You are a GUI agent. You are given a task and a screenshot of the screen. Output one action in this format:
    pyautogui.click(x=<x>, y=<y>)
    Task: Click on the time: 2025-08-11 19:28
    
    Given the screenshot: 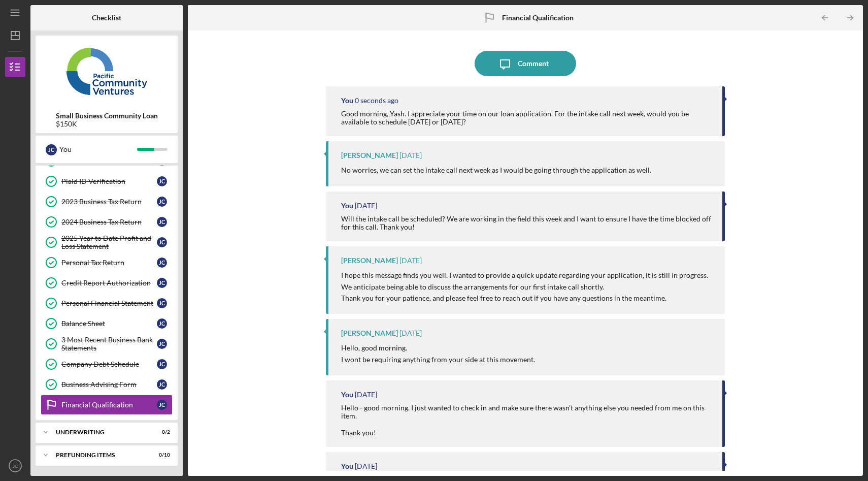 What is the action you would take?
    pyautogui.click(x=366, y=205)
    